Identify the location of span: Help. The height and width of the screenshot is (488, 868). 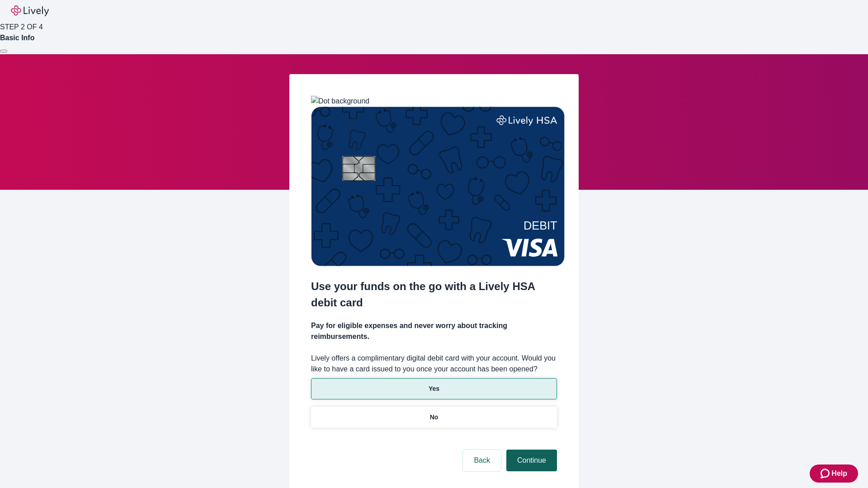
(839, 474).